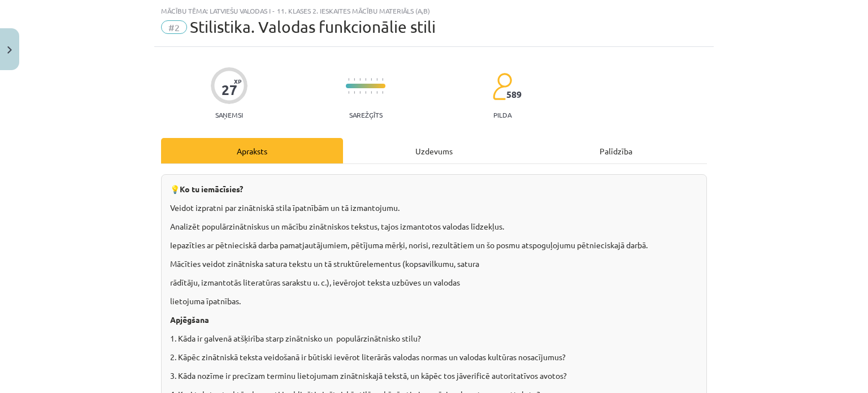  What do you see at coordinates (434, 244) in the screenshot?
I see `p: Iepazīties ar pētnieciskā darba pamatjautājumiem, pētījuma mērķi, norisi, rezultātiem un šo posmu...` at bounding box center [434, 244].